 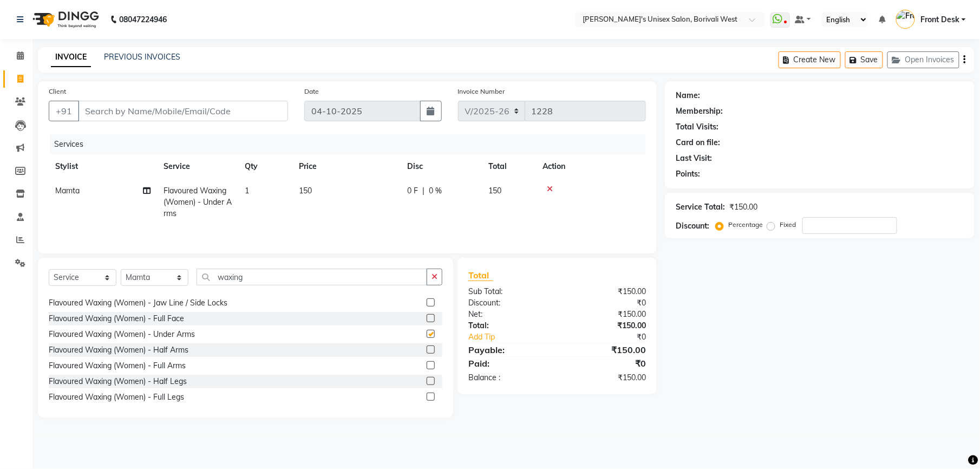 What do you see at coordinates (64, 111) in the screenshot?
I see `button: +91` at bounding box center [64, 111].